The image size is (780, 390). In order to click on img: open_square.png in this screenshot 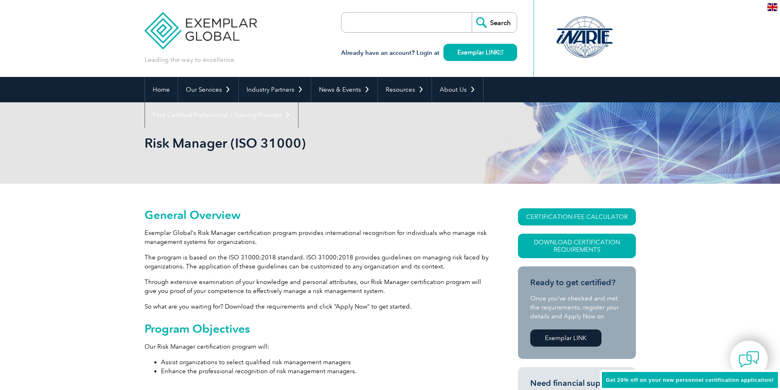, I will do `click(501, 52)`.